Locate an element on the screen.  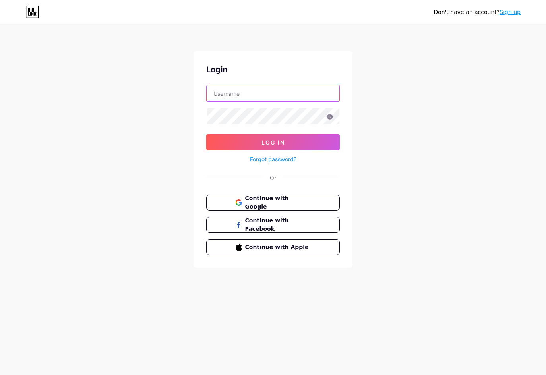
span: Continue with Google is located at coordinates (278, 203).